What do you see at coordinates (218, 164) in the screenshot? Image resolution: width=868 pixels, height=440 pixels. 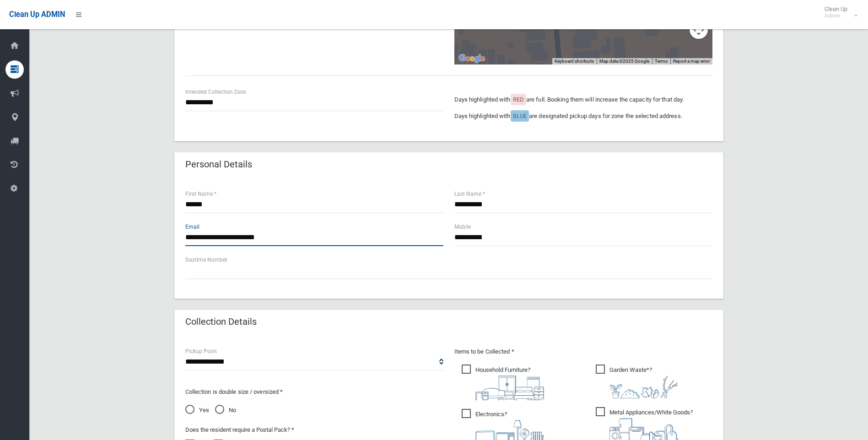 I see `header: Personal Details` at bounding box center [218, 164].